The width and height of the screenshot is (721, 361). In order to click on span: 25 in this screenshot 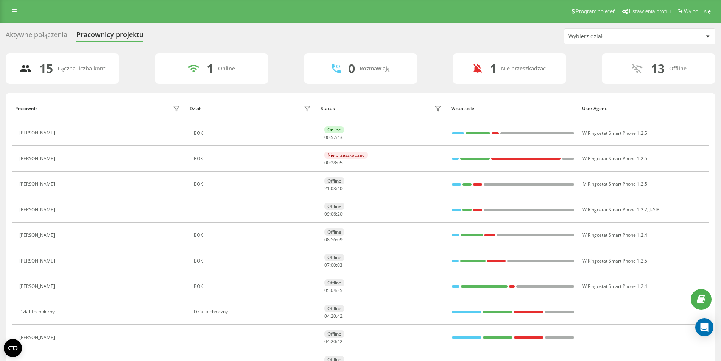, I will do `click(340, 290)`.